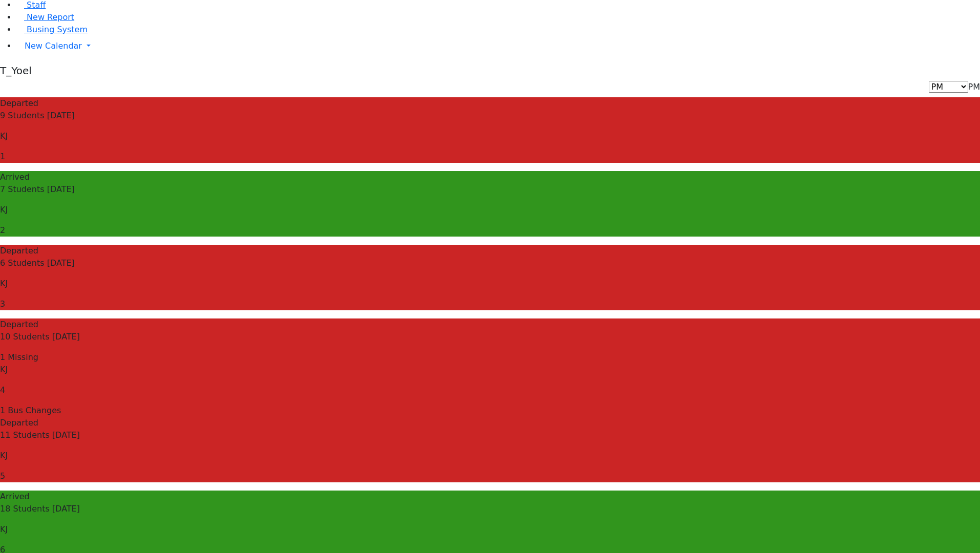  What do you see at coordinates (45, 17) in the screenshot?
I see `a: New Report` at bounding box center [45, 17].